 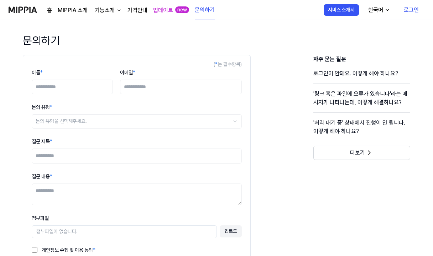 I want to click on button: 더보기, so click(x=362, y=153).